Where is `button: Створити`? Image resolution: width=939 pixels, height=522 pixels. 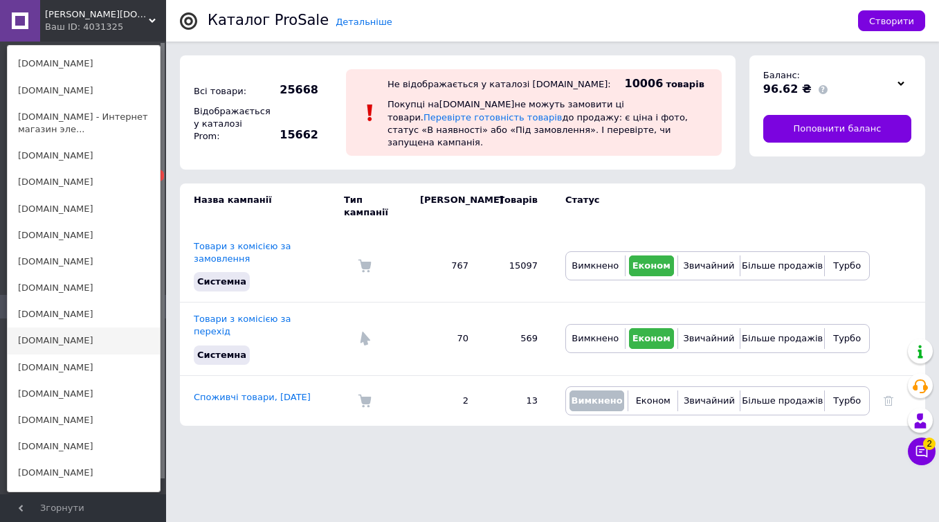
button: Створити is located at coordinates (891, 21).